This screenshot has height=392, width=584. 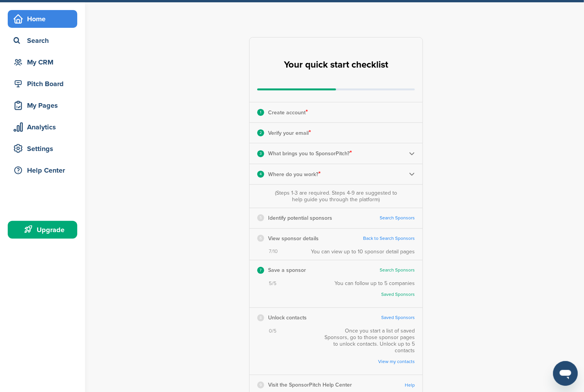 I want to click on a: My Pages, so click(x=43, y=106).